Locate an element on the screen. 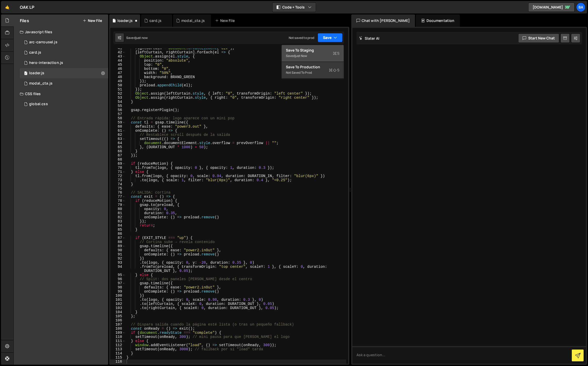 The height and width of the screenshot is (366, 588). h2: Slater AI is located at coordinates (369, 38).